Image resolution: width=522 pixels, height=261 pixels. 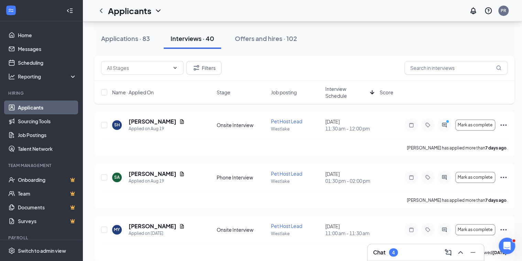 What do you see at coordinates (197, 68) in the screenshot?
I see `svg: Filter` at bounding box center [197, 68].